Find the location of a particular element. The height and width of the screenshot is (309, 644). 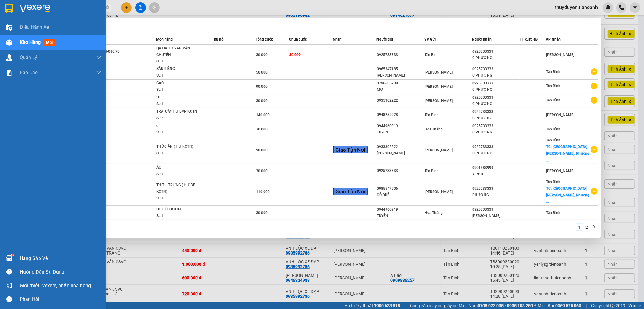

span: Tổng cước is located at coordinates (264, 39).